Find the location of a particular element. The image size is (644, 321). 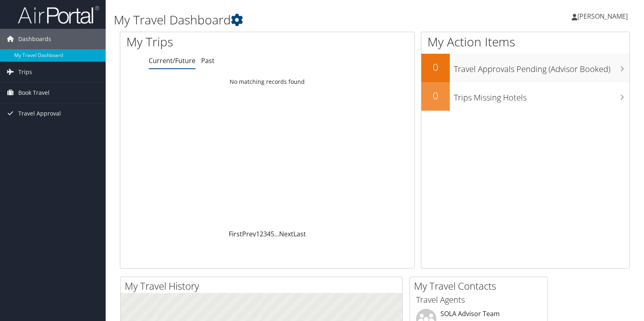

a: 2 is located at coordinates (261, 234).